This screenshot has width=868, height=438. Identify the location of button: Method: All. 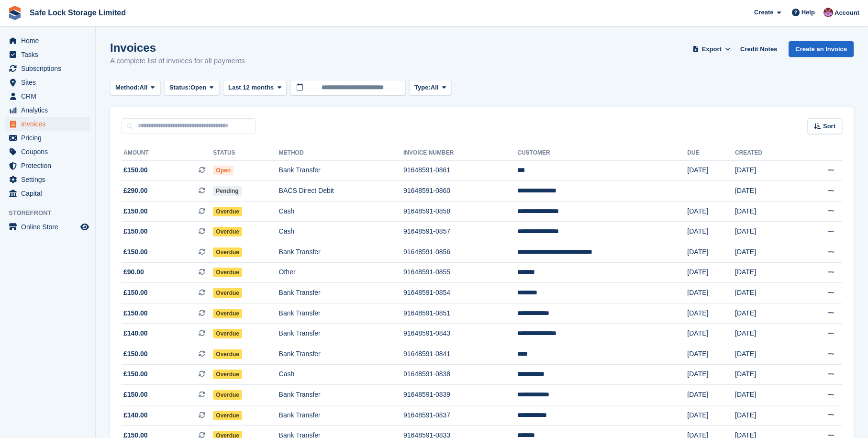
(135, 87).